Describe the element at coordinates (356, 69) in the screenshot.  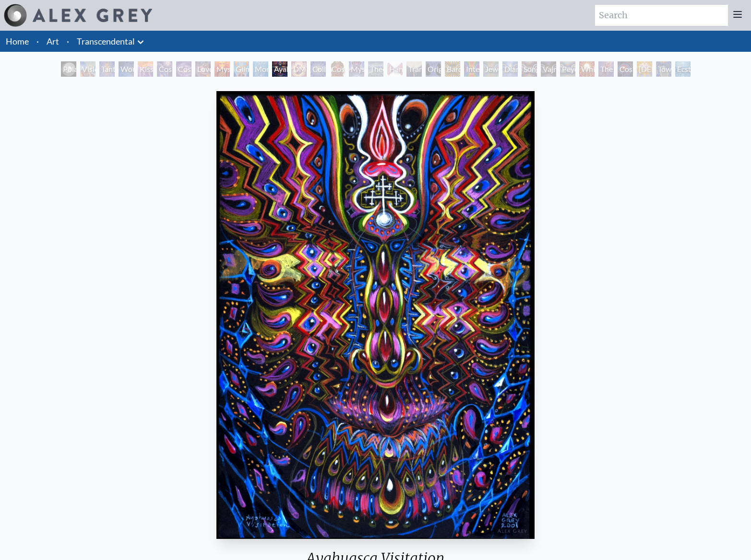
I see `div: Mystic Eye` at that location.